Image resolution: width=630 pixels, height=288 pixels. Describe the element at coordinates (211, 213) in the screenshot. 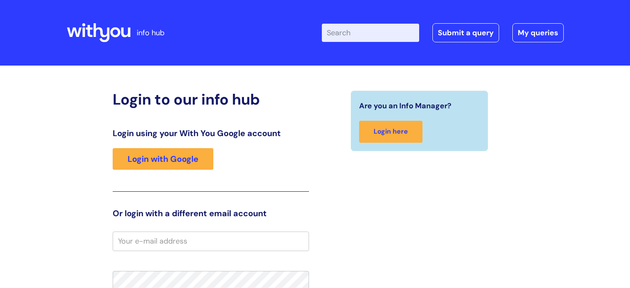

I see `h3: Or login with a different email account` at that location.